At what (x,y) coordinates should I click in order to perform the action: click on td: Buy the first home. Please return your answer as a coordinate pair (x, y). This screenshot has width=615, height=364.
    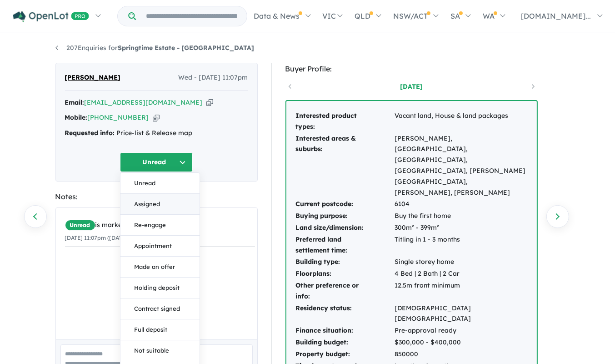
    Looking at the image, I should click on (461, 216).